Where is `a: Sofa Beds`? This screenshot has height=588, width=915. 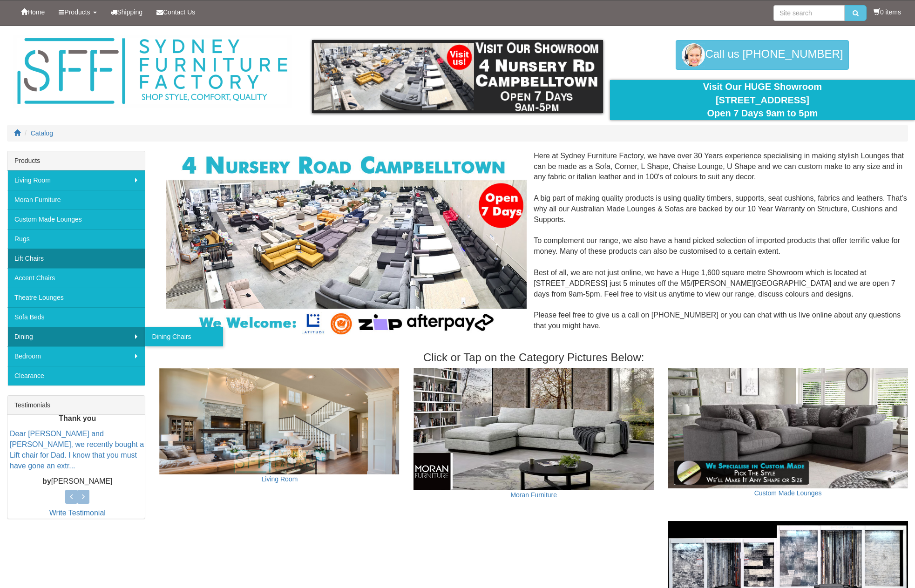
a: Sofa Beds is located at coordinates (76, 317).